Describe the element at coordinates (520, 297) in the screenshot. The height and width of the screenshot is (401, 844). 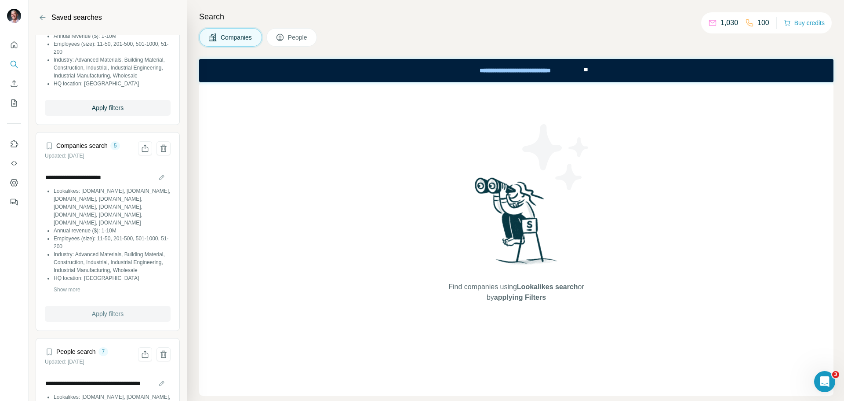
I see `span: applying Filters` at that location.